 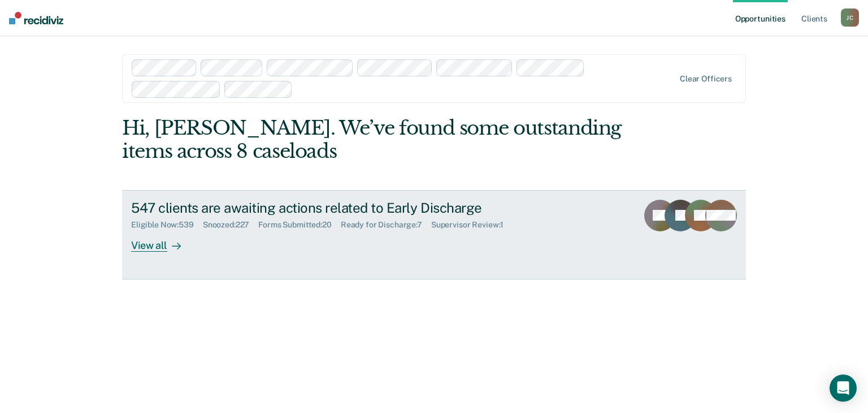 I want to click on div: Supervisor Review : 1, so click(x=472, y=225).